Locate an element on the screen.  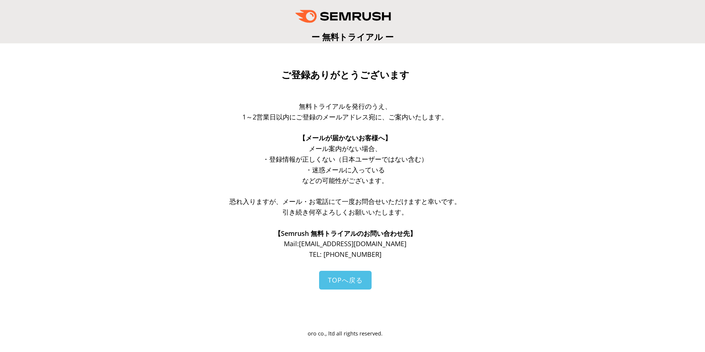
a: TOPへ戻る is located at coordinates (345, 280).